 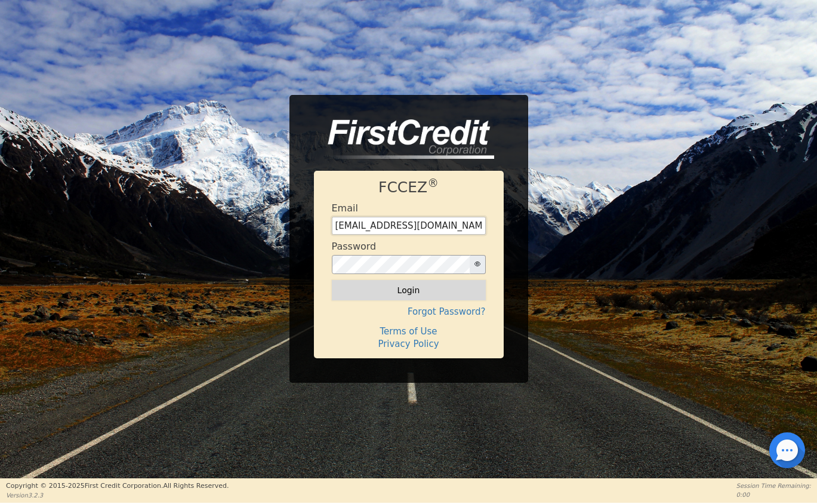 What do you see at coordinates (401, 264) in the screenshot?
I see `input: password` at bounding box center [401, 264].